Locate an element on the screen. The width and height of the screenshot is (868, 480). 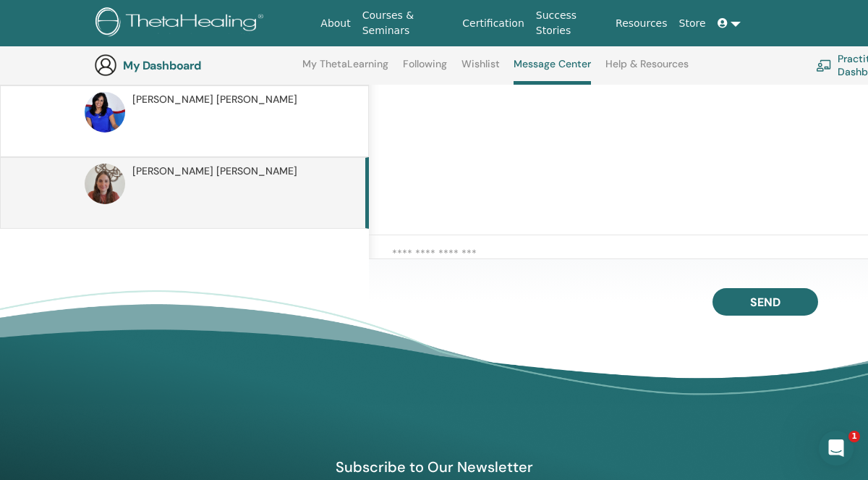
img: logo.png is located at coordinates (182, 23).